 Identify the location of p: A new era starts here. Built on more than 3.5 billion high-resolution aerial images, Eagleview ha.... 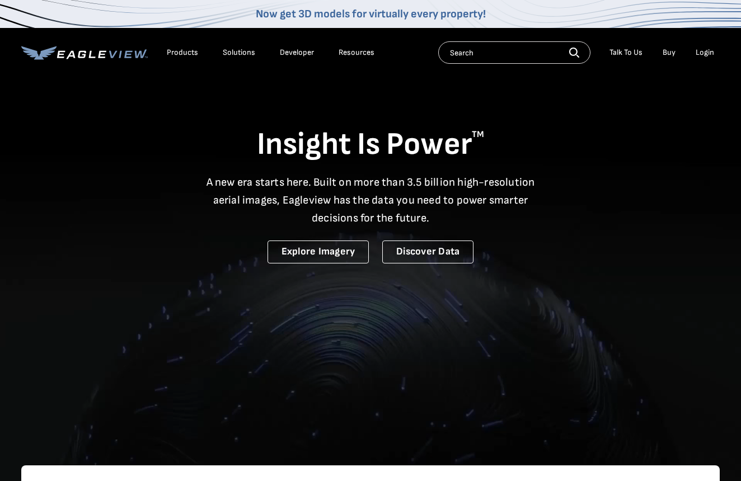
(370, 200).